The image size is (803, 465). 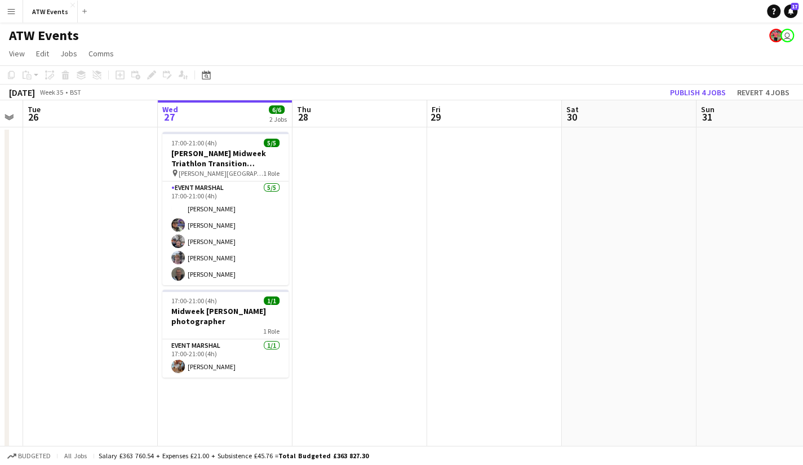 I want to click on span: View, so click(x=17, y=54).